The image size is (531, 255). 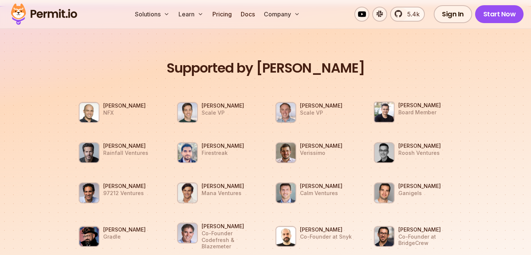 What do you see at coordinates (286, 237) in the screenshot?
I see `img: Danny Grander Co-Founder at Snyk` at bounding box center [286, 237].